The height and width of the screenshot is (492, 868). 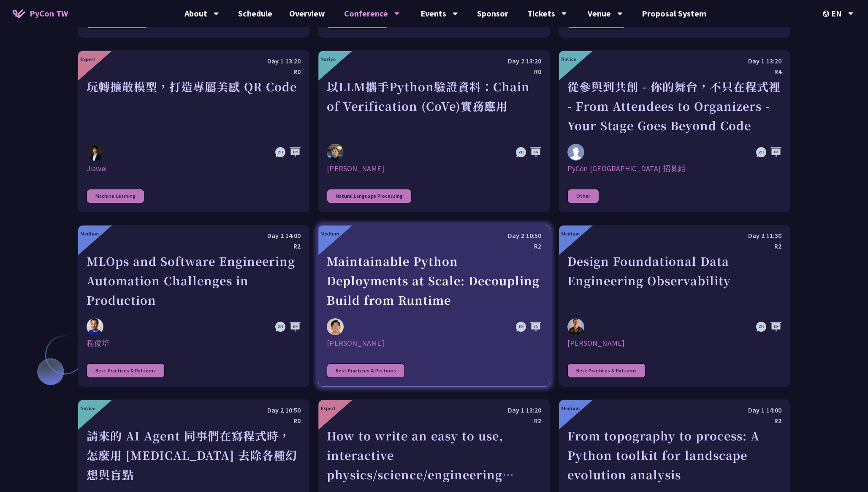 I want to click on div: R4, so click(x=674, y=72).